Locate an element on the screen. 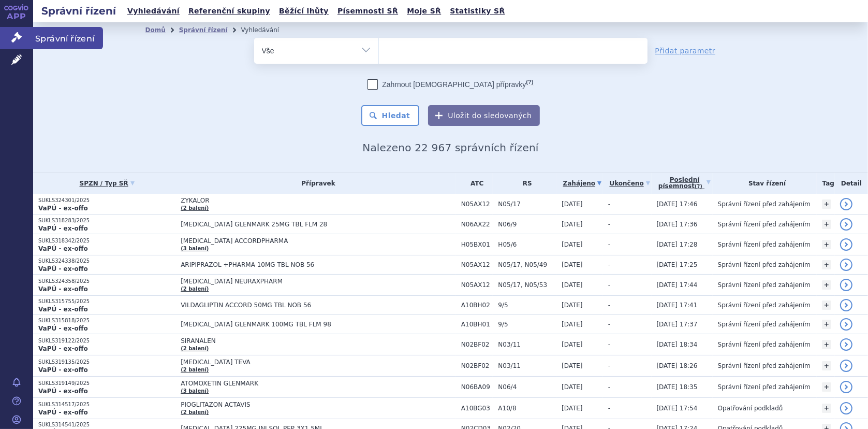  span: Správní řízení is located at coordinates (68, 38).